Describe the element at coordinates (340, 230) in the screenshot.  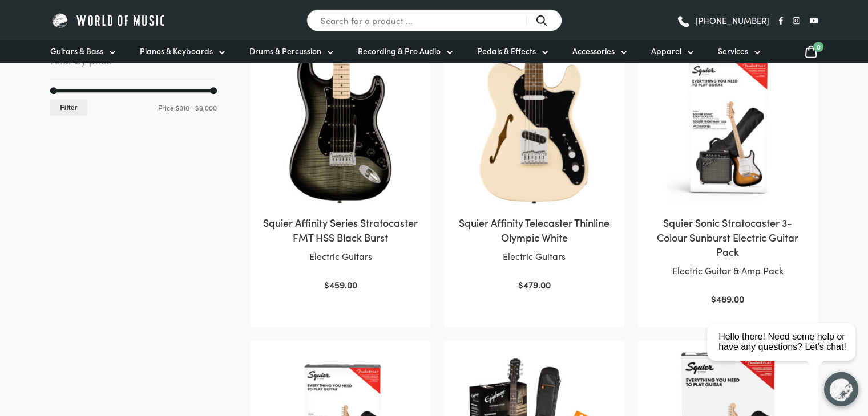
I see `h2: Squier Affinity Series Stratocaster FMT HSS Black Burst` at that location.